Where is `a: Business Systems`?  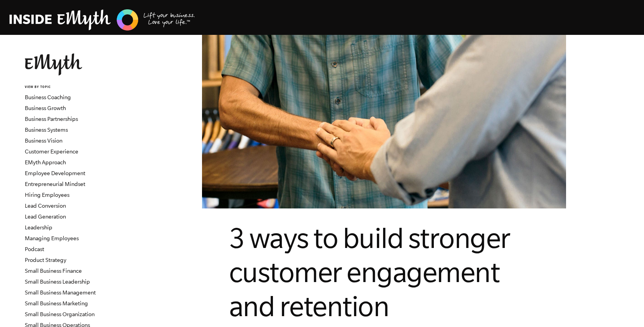
a: Business Systems is located at coordinates (46, 130).